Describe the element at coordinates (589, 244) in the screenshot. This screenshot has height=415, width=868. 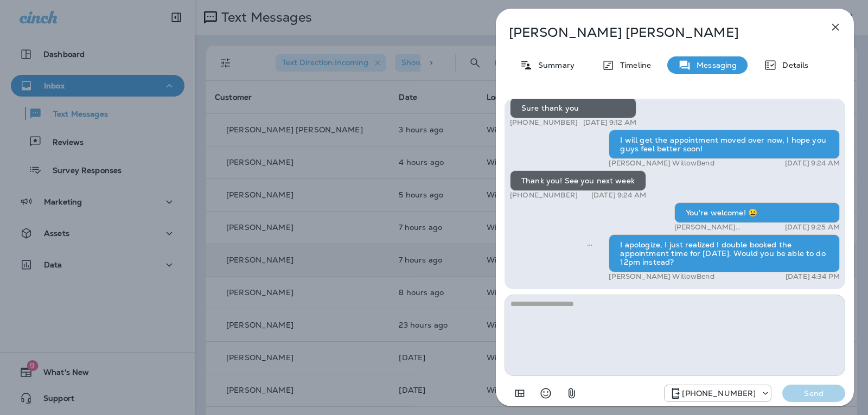
I see `span: Sent` at that location.